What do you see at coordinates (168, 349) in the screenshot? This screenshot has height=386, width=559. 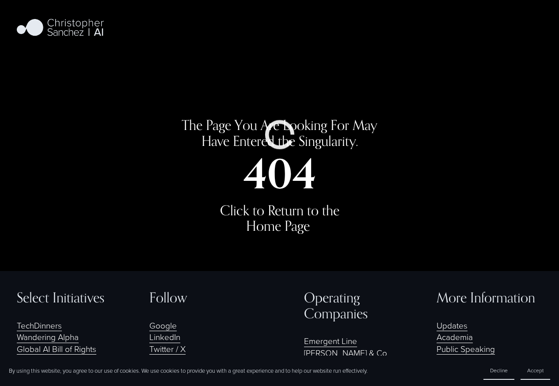 I see `a: Twitter / X` at bounding box center [168, 349].